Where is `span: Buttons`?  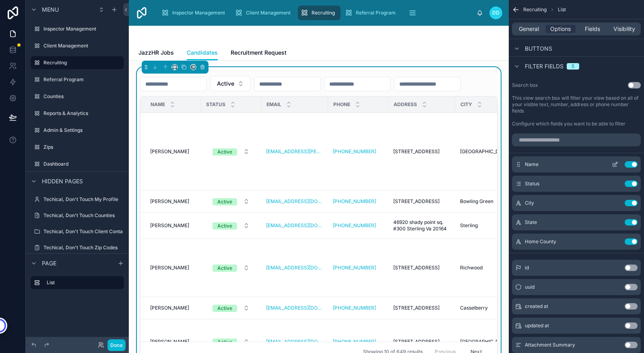
span: Buttons is located at coordinates (539, 49).